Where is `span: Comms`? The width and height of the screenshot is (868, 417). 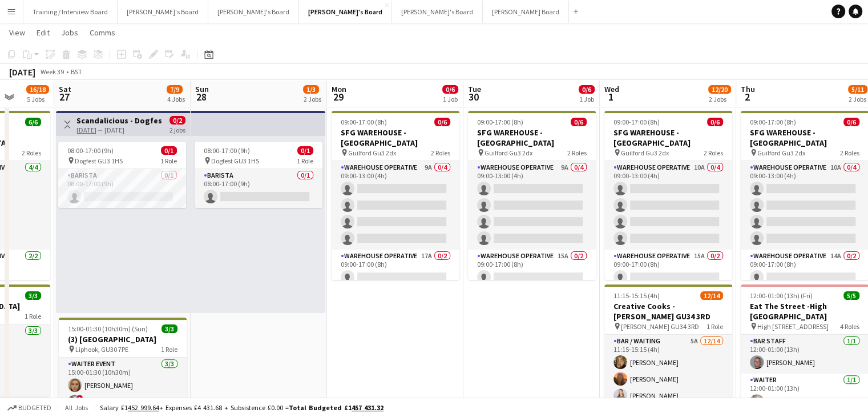 span: Comms is located at coordinates (102, 33).